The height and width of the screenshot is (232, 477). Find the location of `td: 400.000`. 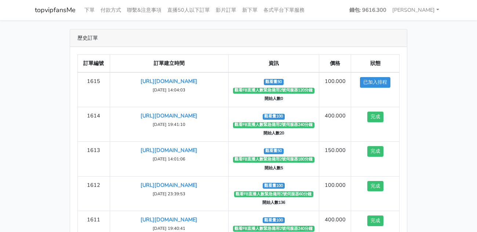

td: 400.000 is located at coordinates (335, 124).